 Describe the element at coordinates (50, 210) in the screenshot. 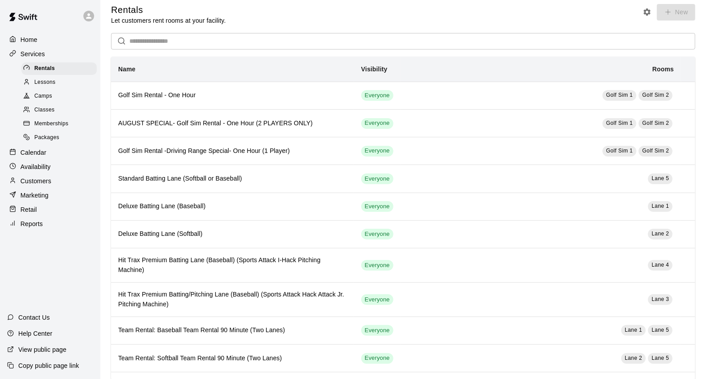

I see `a: Retail` at that location.